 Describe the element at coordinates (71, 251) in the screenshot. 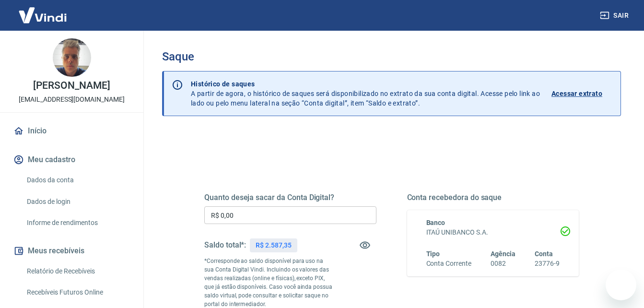

I see `button: Meus recebíveis` at that location.